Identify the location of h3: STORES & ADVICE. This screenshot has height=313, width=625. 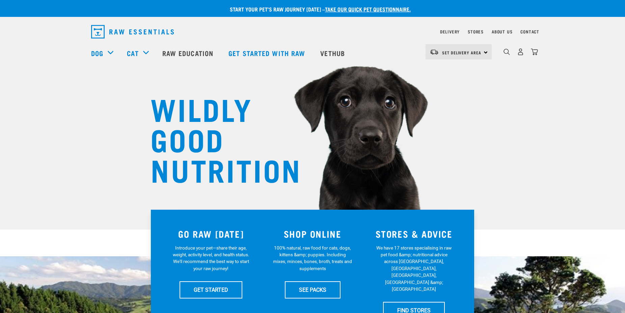
(414, 233).